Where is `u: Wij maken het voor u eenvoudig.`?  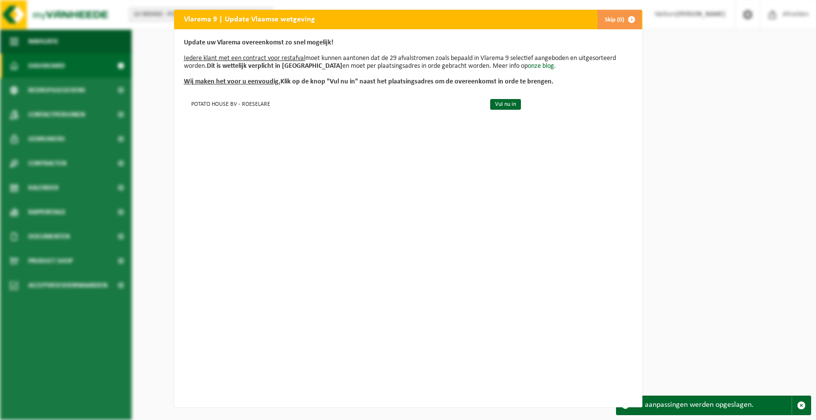
u: Wij maken het voor u eenvoudig. is located at coordinates (232, 81).